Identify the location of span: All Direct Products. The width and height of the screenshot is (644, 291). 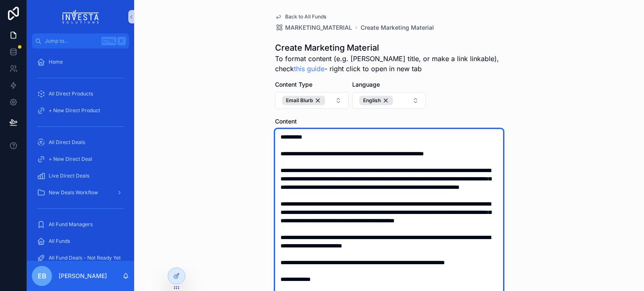
(71, 94).